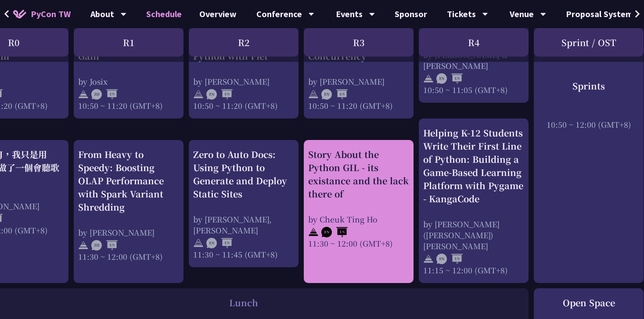 This screenshot has width=644, height=319. What do you see at coordinates (589, 86) in the screenshot?
I see `div: Sprints` at bounding box center [589, 86].